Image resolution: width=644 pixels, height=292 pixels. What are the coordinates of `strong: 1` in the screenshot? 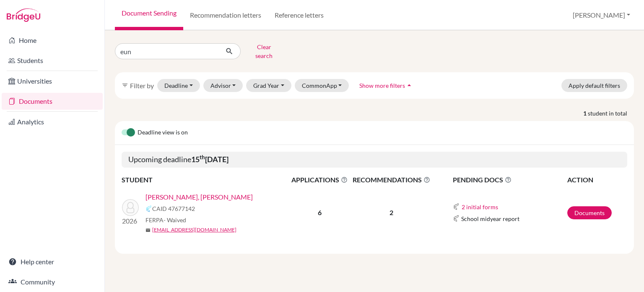 It's located at (585, 113).